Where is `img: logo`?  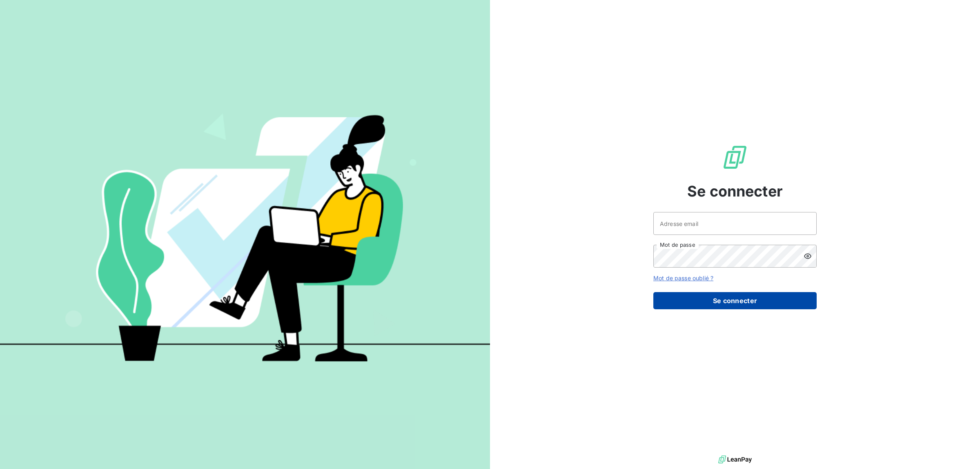 img: logo is located at coordinates (735, 460).